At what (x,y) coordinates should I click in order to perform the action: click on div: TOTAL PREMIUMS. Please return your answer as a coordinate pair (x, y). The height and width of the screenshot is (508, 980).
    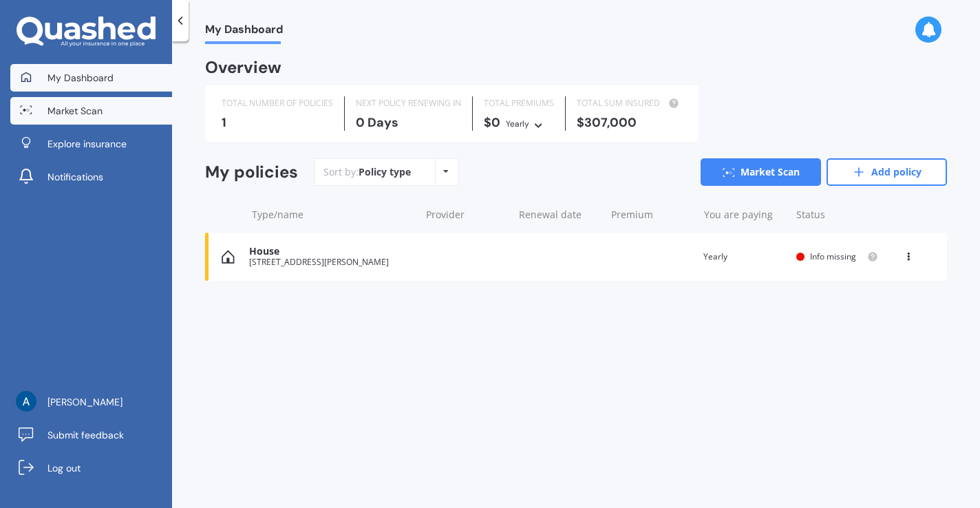
    Looking at the image, I should click on (519, 103).